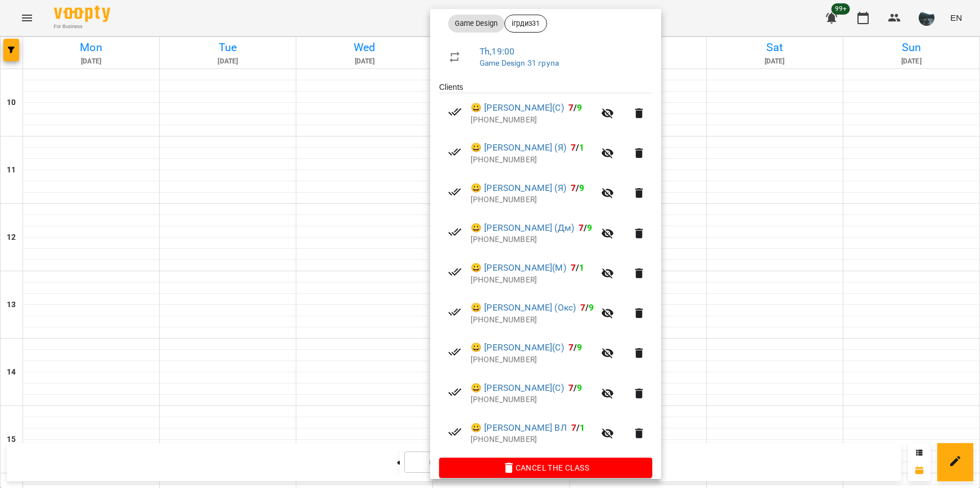 The image size is (980, 488). I want to click on div: ігрдиз31, so click(526, 23).